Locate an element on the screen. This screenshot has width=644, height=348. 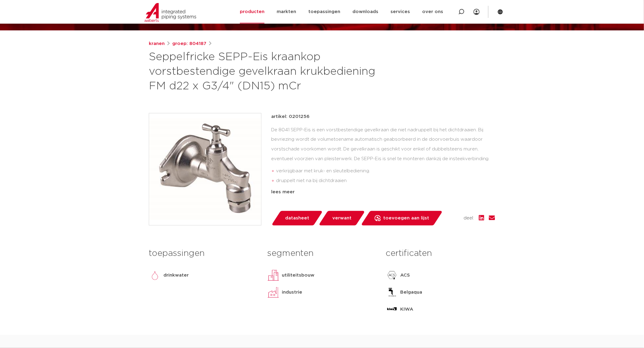
li: druppelt niet na bij dichtdraaien is located at coordinates (386, 181).